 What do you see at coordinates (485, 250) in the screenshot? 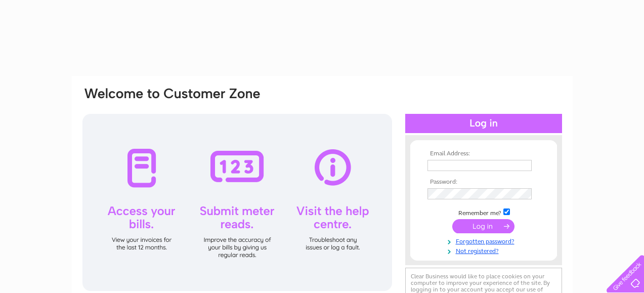
I see `a: Not registered?` at bounding box center [485, 250].